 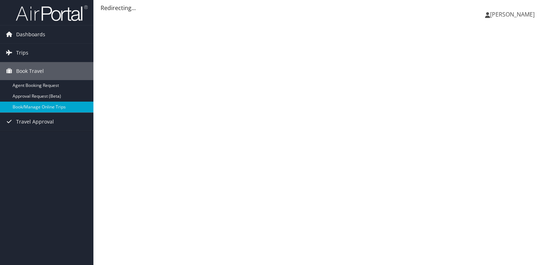 What do you see at coordinates (35, 122) in the screenshot?
I see `span: Travel Approval` at bounding box center [35, 122].